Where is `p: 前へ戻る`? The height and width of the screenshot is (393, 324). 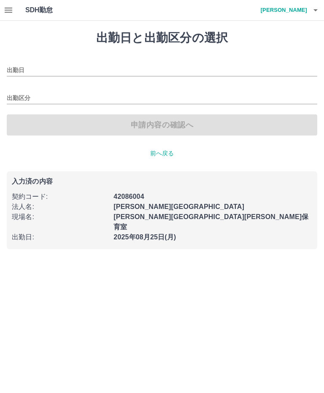 p: 前へ戻る is located at coordinates (162, 153).